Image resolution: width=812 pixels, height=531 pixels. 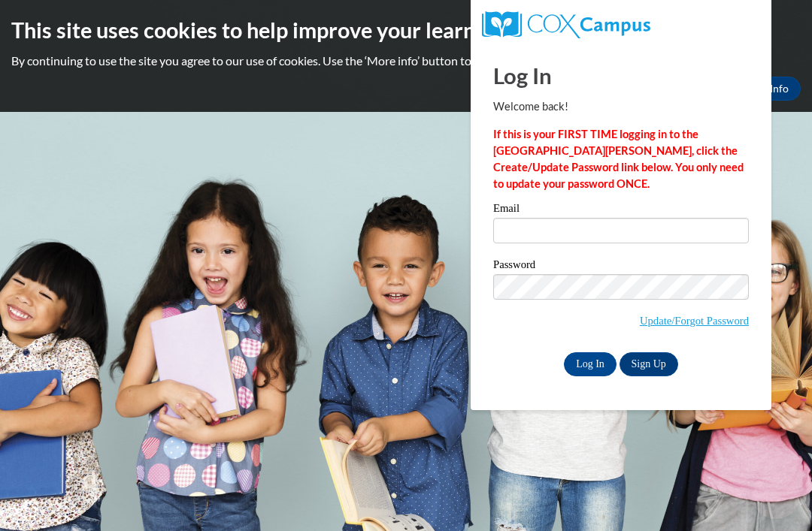 What do you see at coordinates (621, 211) in the screenshot?
I see `label: Email` at bounding box center [621, 211].